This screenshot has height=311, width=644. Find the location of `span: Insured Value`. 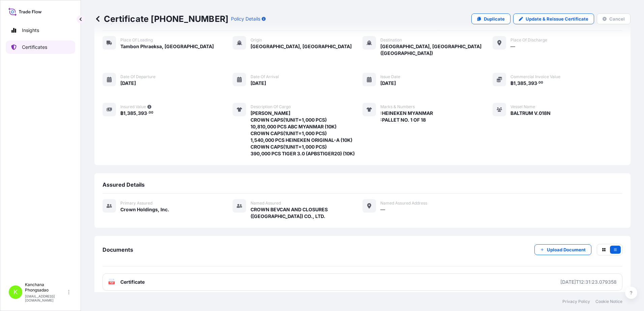

span: Insured Value is located at coordinates (133, 107).